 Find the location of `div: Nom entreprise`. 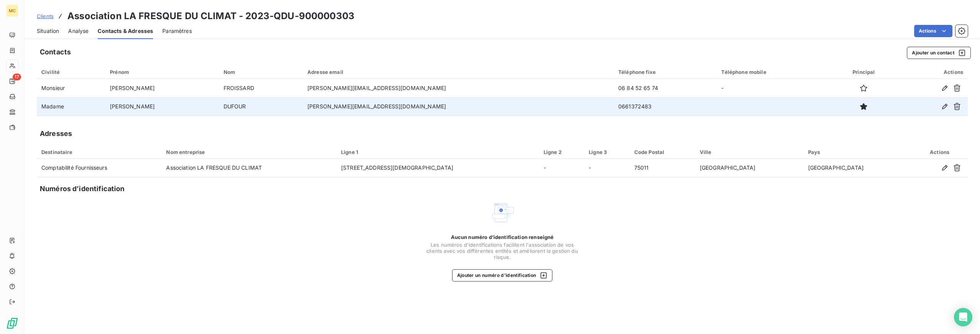

div: Nom entreprise is located at coordinates (249, 152).